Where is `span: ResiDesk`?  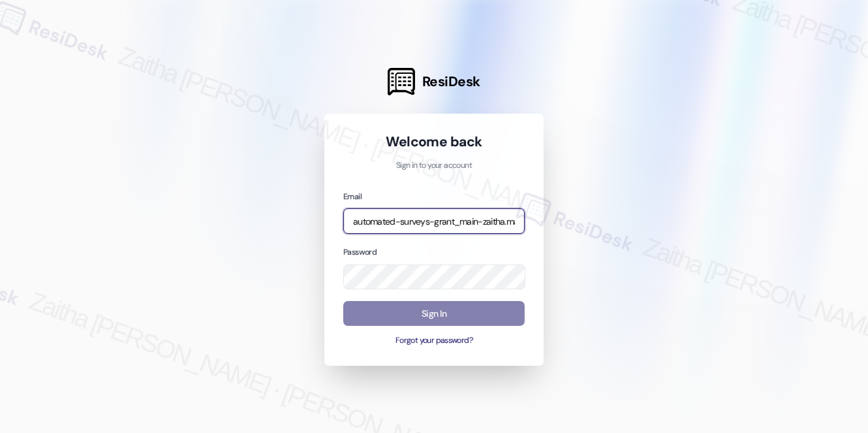
span: ResiDesk is located at coordinates (451, 82).